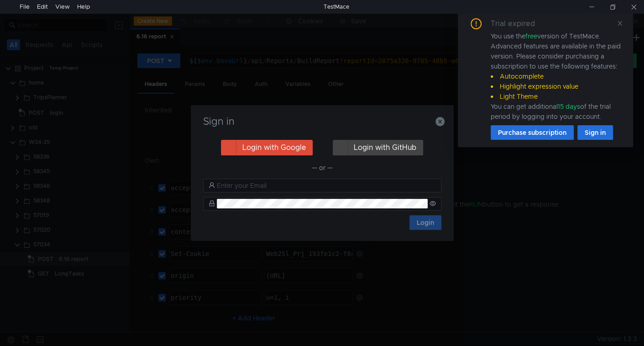 This screenshot has height=346, width=644. I want to click on li: Highlight expression value, so click(557, 86).